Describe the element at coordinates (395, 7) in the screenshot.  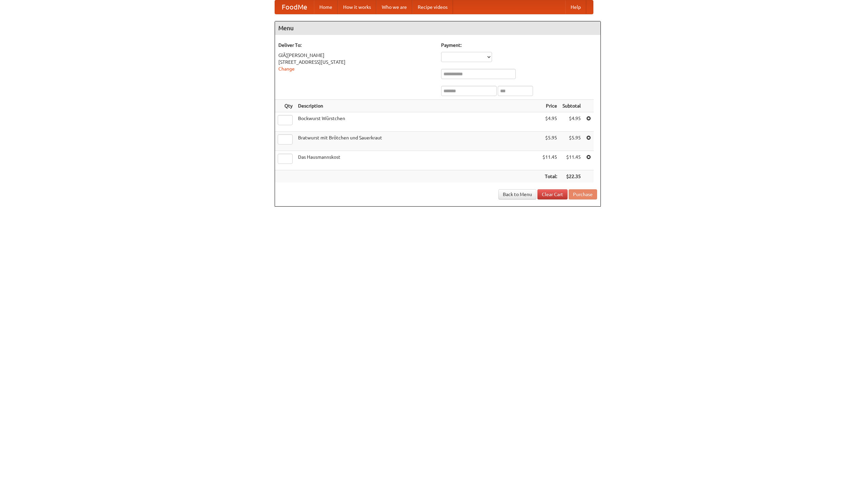
I see `a: Who we are` at that location.